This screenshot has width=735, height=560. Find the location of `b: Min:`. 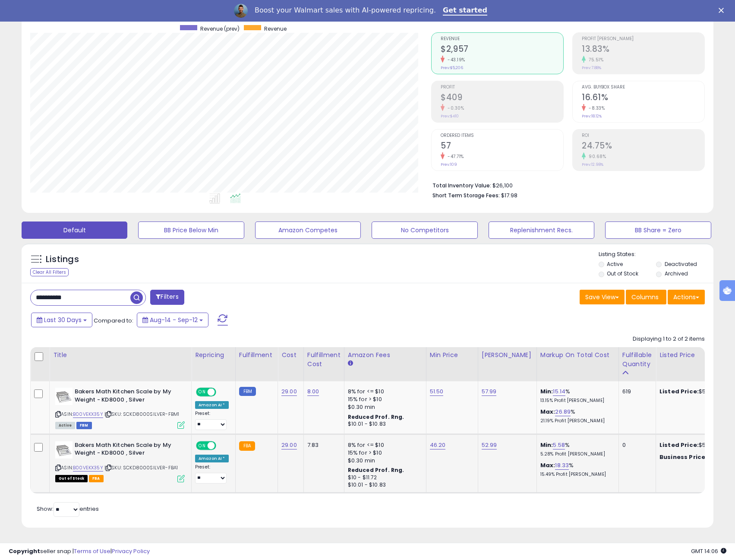

b: Min: is located at coordinates (547, 391).